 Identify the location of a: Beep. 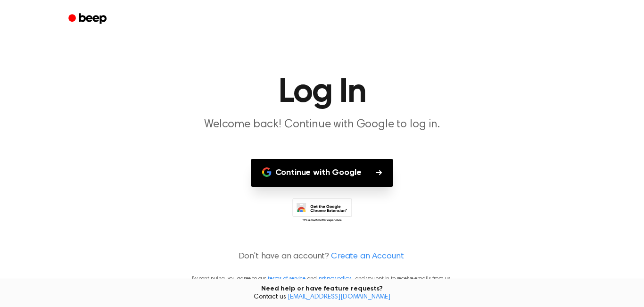
(89, 19).